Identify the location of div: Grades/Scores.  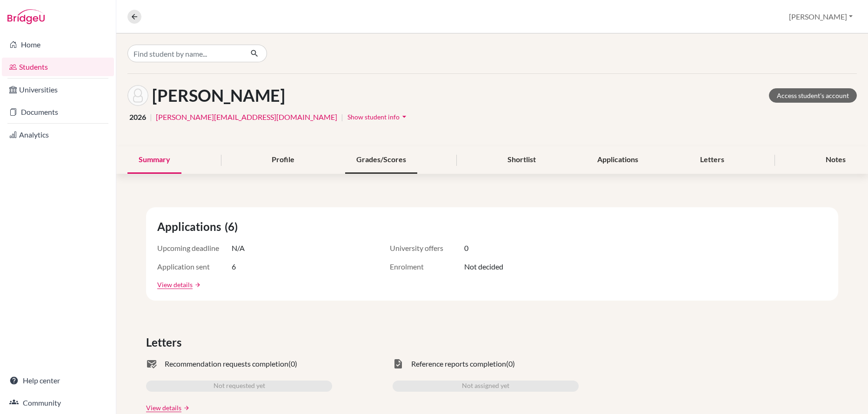
(381, 160).